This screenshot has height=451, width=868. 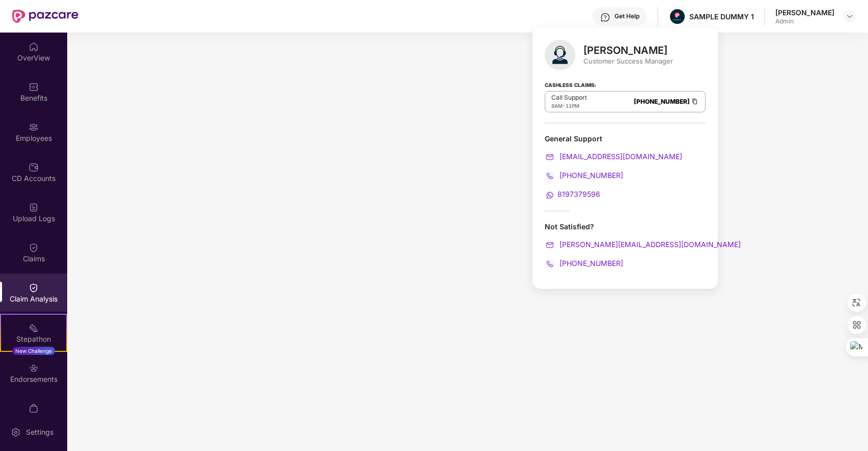 What do you see at coordinates (33, 47) in the screenshot?
I see `img: svg+xml;base64,PHN2ZyBpZD0iSG9tZSIgeG1sbnM9Imh0dHA6Ly93d3cudzMub3JnLzIwMDAvc3ZnIiB3aWR0aD0iMjAiIG...` at bounding box center [33, 47].